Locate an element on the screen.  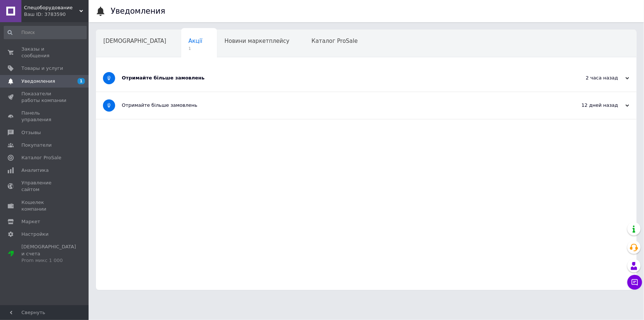
span: Настройки is located at coordinates (35, 234).